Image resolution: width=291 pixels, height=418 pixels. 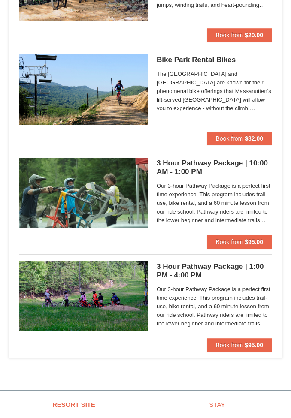 What do you see at coordinates (239, 139) in the screenshot?
I see `button: Book from $82.00` at bounding box center [239, 139].